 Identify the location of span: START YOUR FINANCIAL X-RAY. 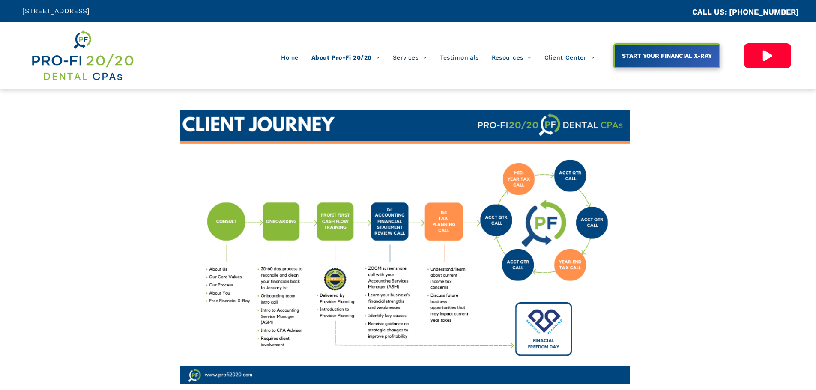
(667, 56).